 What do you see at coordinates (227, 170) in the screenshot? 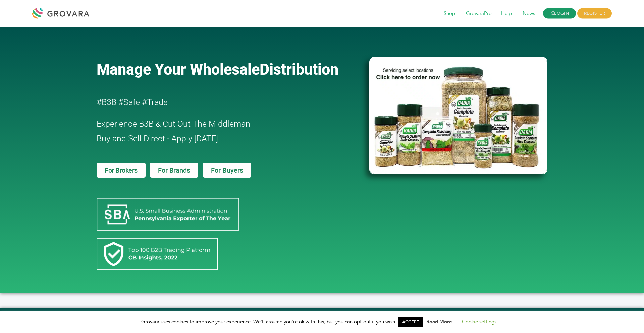
I see `a: For Buyers` at bounding box center [227, 170].